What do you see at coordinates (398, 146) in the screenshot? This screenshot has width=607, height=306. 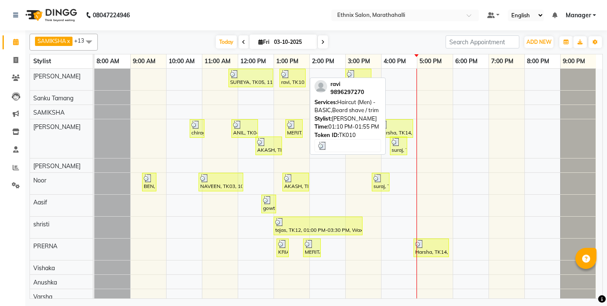 I see `div: suraj, TK13, 04:15 PM-04:45 PM, Haircut - GIRL` at bounding box center [398, 146].